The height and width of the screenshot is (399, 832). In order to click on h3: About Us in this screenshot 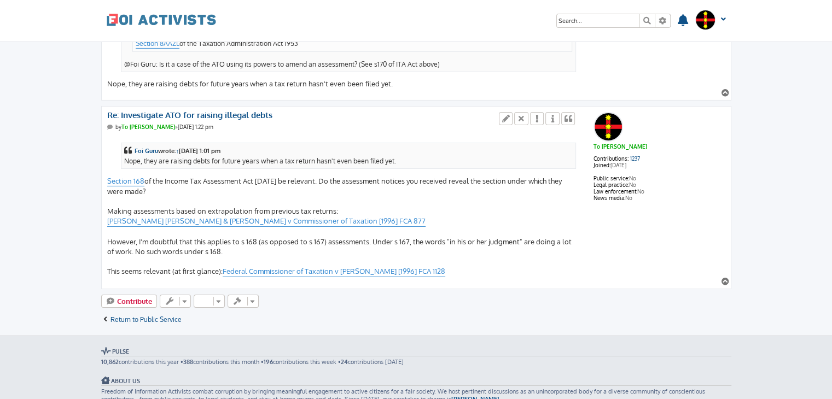, I will do `click(416, 381)`.